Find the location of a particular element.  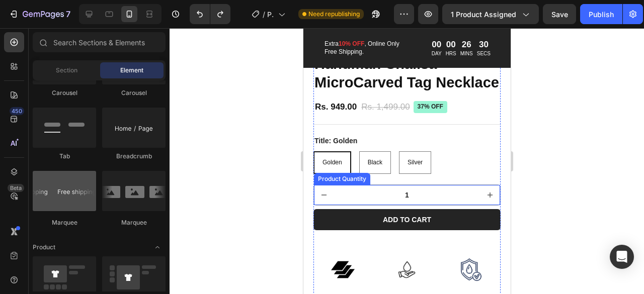

img: gempages_586392573862478621-e5078a5c-b6d4-43fb-a180-022ddf863c9e.png is located at coordinates (103, 242).